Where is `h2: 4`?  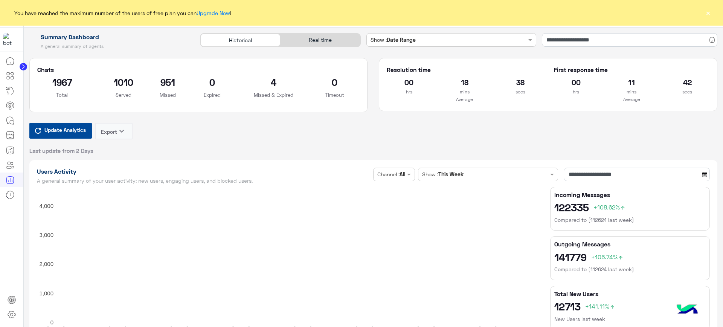
h2: 4 is located at coordinates (273, 82).